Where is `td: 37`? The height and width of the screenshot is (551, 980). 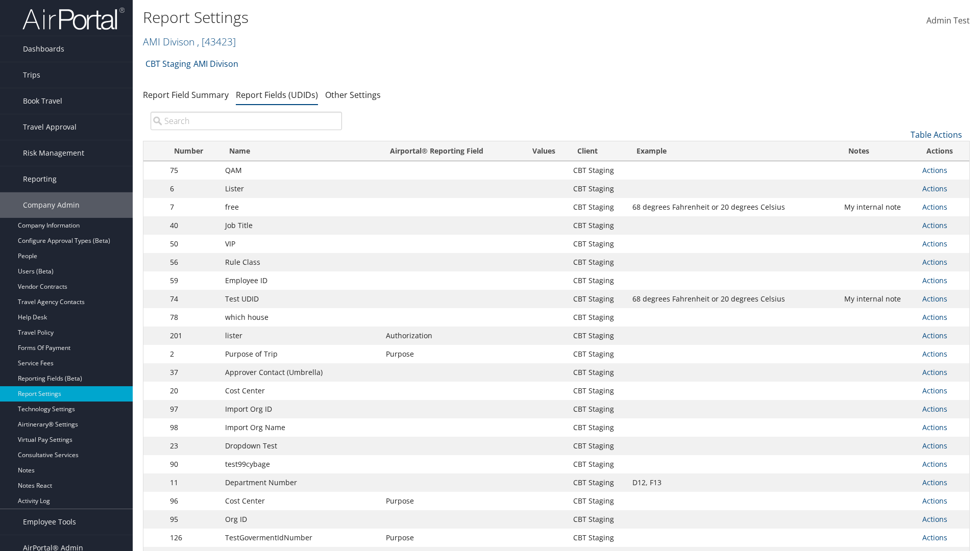 td: 37 is located at coordinates (193, 372).